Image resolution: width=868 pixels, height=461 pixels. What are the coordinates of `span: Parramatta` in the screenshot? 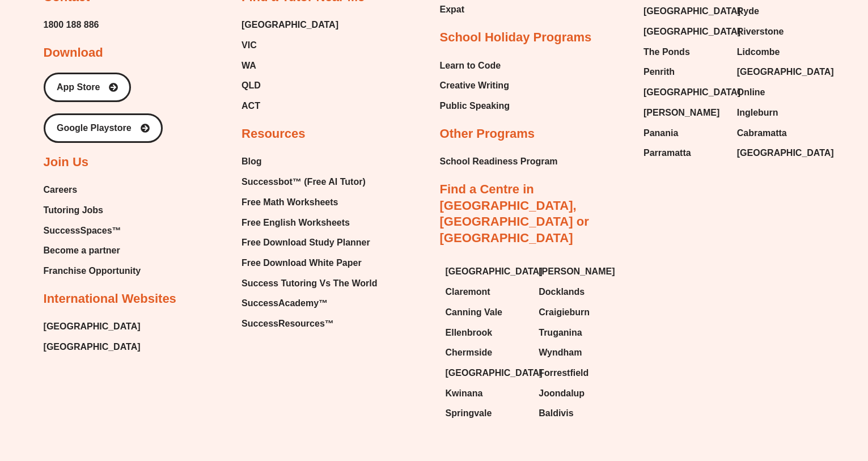 It's located at (667, 153).